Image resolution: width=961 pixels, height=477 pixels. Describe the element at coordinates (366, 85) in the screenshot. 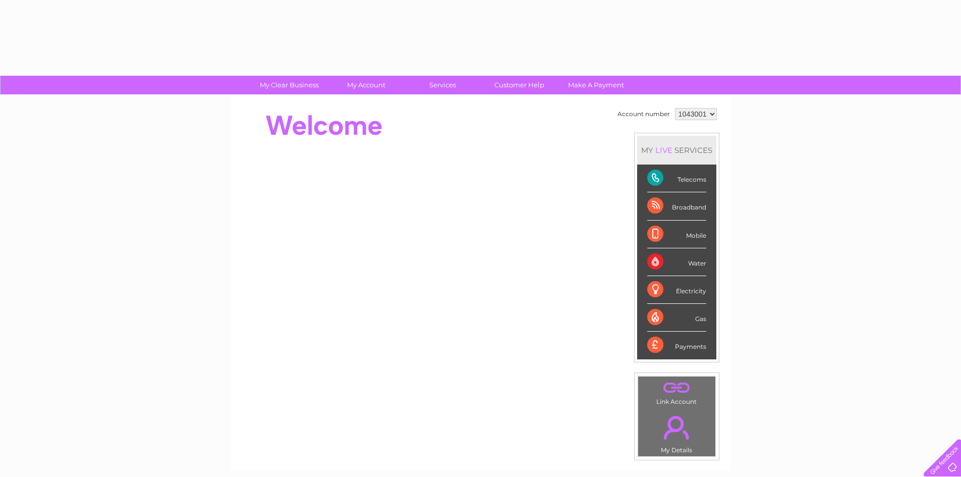

I see `a: My Account` at that location.